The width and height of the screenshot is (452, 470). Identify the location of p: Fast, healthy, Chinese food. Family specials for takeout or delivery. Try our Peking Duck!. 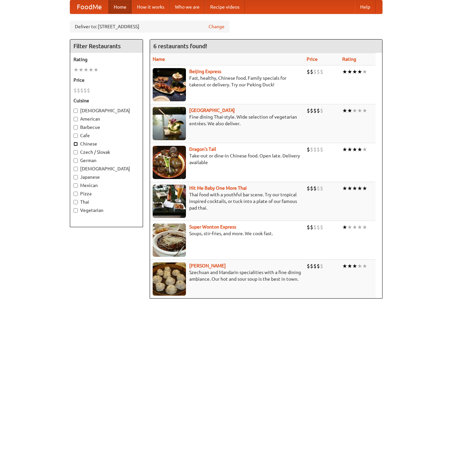
(227, 81).